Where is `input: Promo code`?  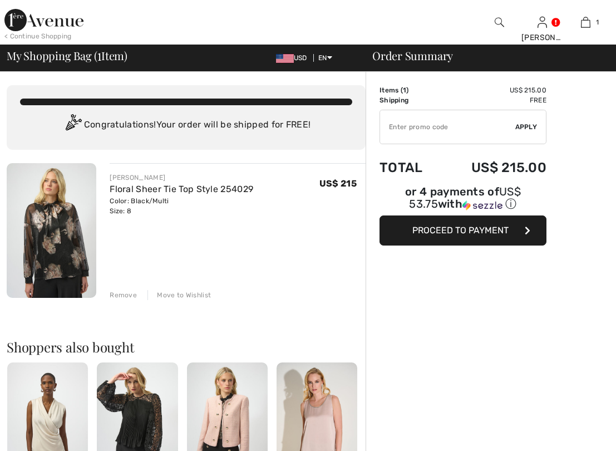 input: Promo code is located at coordinates (447, 127).